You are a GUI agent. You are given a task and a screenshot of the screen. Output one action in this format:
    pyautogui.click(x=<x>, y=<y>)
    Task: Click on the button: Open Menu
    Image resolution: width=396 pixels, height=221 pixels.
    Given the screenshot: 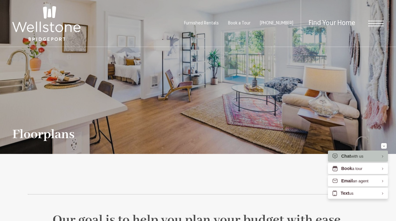 What is the action you would take?
    pyautogui.click(x=376, y=24)
    